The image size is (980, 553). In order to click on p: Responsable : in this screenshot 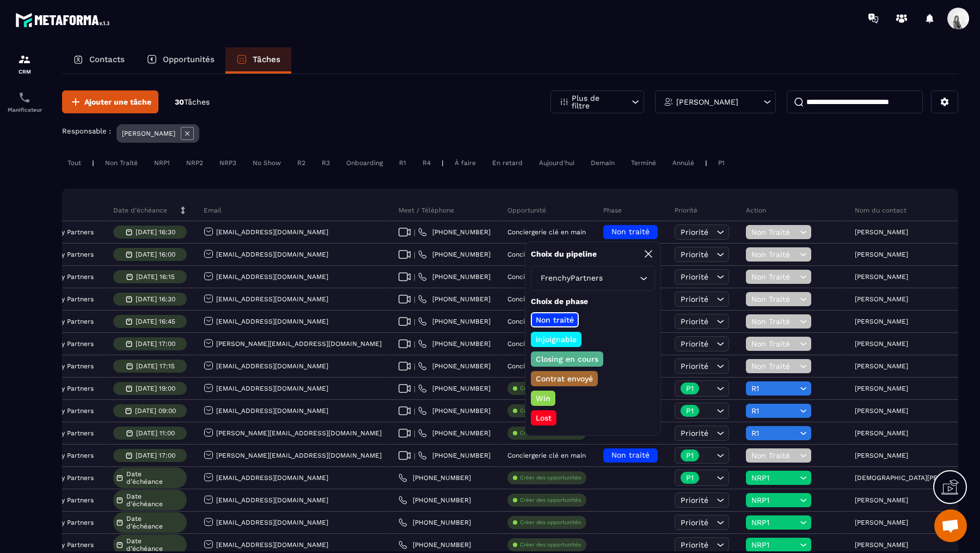, I will do `click(87, 131)`.